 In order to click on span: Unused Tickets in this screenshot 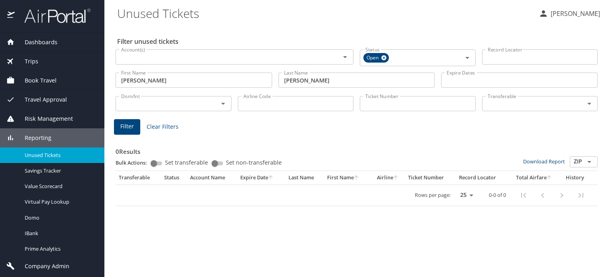, I will do `click(60, 155)`.